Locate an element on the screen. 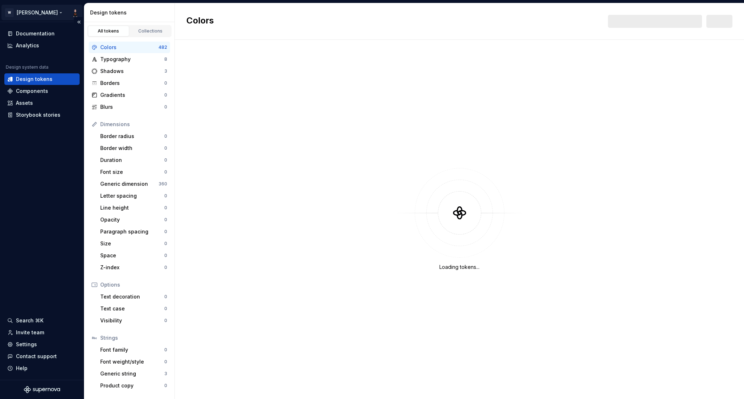 This screenshot has height=399, width=744. div: W is located at coordinates (9, 13).